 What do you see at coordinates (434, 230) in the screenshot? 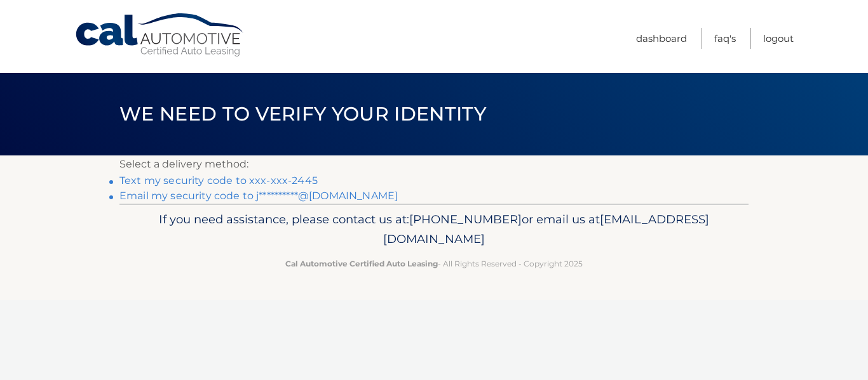
I see `p: If you need assistance, please contact us at: or email us at` at bounding box center [434, 230].